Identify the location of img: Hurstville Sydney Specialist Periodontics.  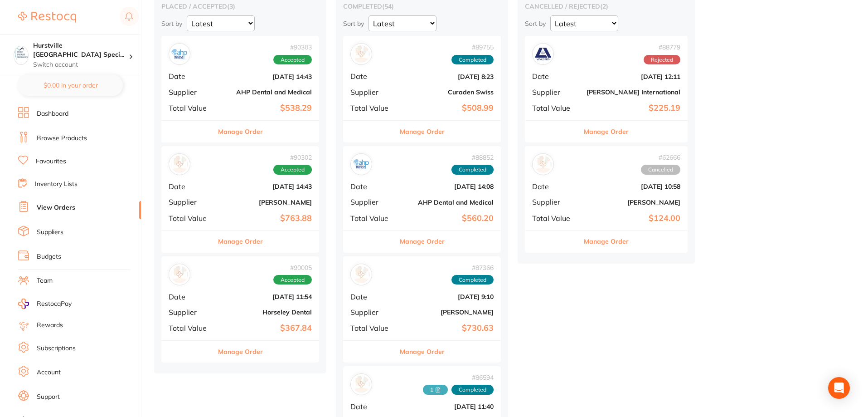
(21, 53).